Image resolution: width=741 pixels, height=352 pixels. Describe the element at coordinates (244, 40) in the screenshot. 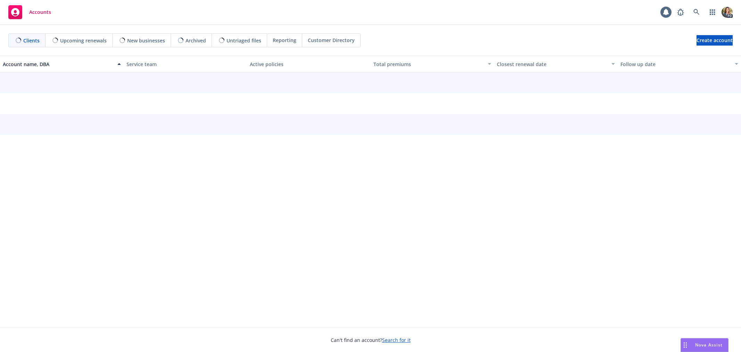

I see `span: Untriaged files` at that location.